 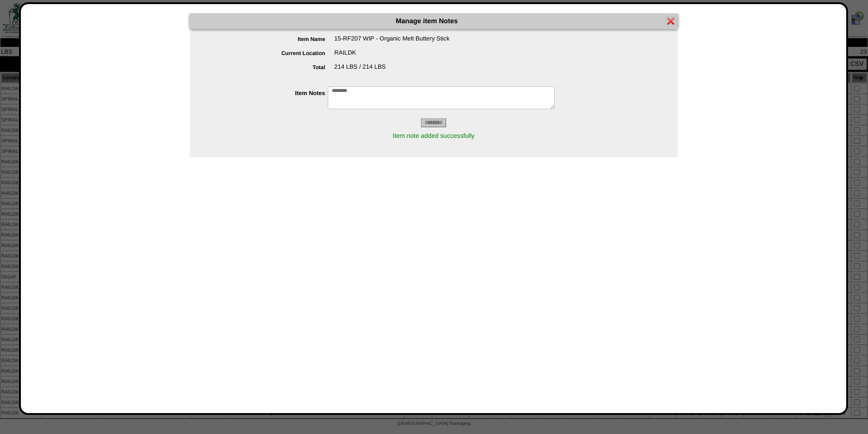 I want to click on div: Manage item Notes, so click(x=434, y=21).